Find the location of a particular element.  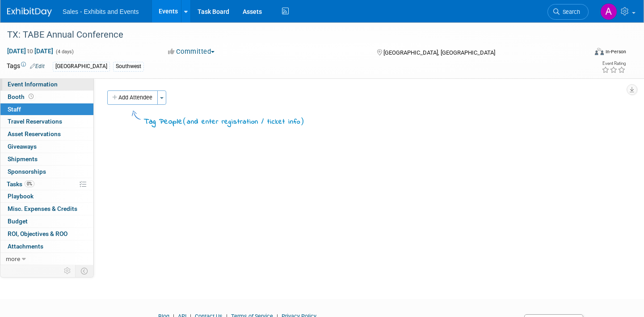

a: Playbook is located at coordinates (47, 196).